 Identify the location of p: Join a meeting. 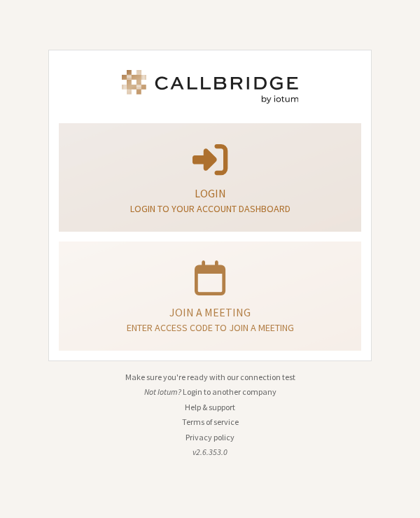
(210, 312).